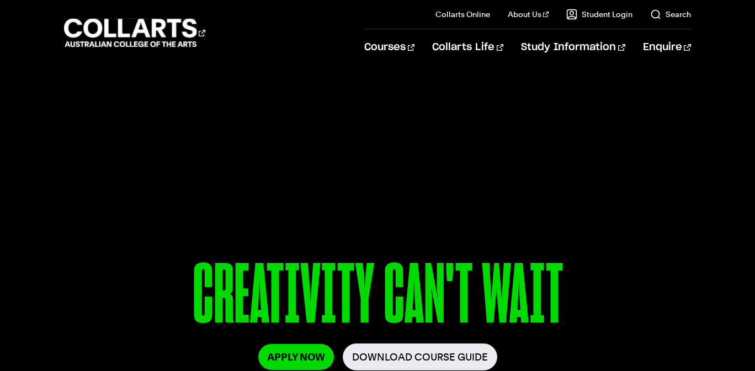 The height and width of the screenshot is (371, 755). Describe the element at coordinates (528, 14) in the screenshot. I see `a: About Us` at that location.